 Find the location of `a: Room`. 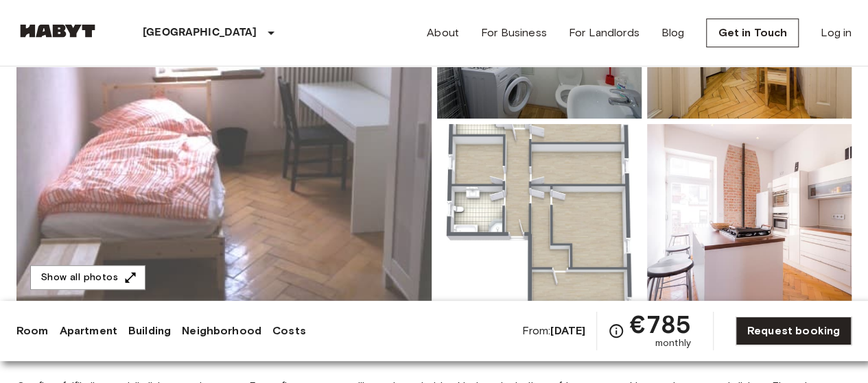

a: Room is located at coordinates (33, 331).